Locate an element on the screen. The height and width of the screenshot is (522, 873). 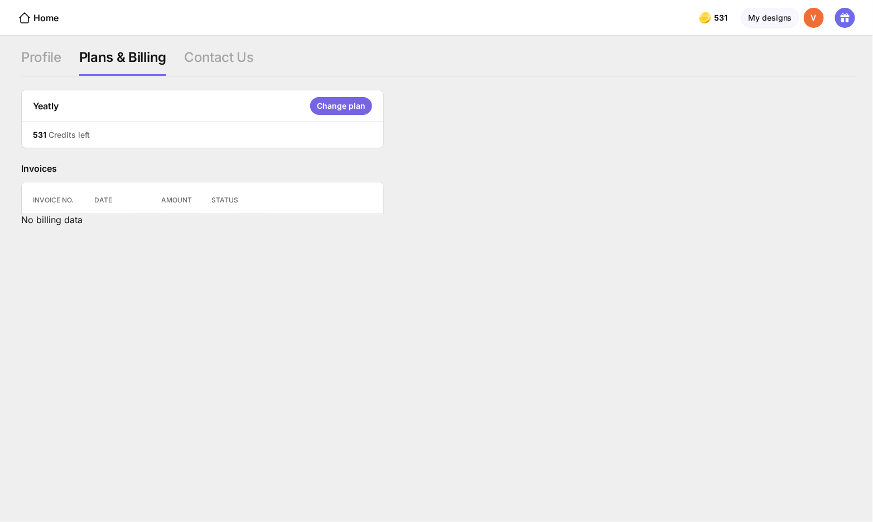
div: Credits left is located at coordinates (69, 135).